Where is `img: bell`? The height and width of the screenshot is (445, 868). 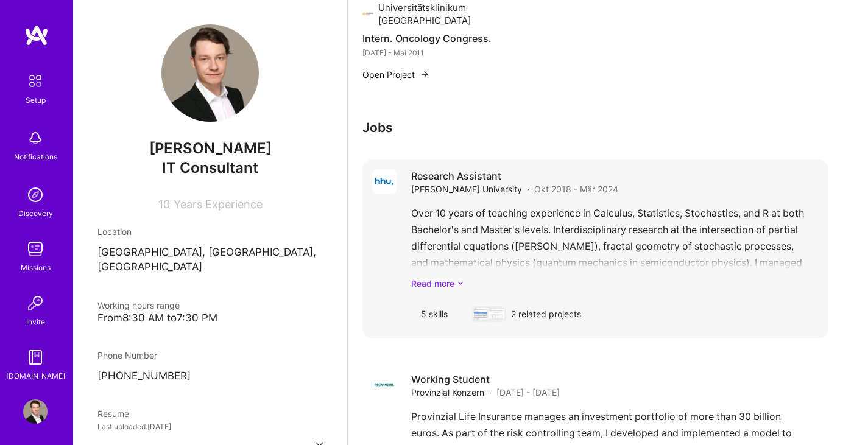
img: bell is located at coordinates (36, 138).